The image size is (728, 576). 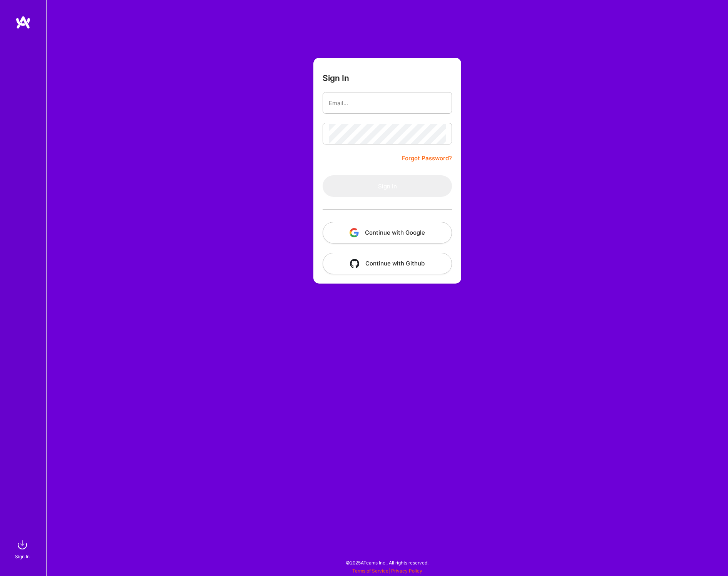 What do you see at coordinates (336, 78) in the screenshot?
I see `h3: Sign In` at bounding box center [336, 78].